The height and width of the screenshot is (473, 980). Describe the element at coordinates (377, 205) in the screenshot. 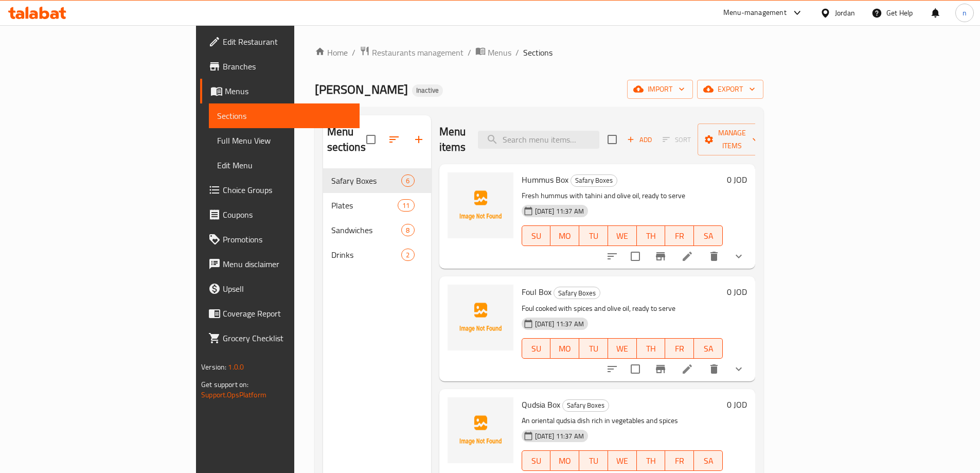

I see `div: Plates11` at that location.